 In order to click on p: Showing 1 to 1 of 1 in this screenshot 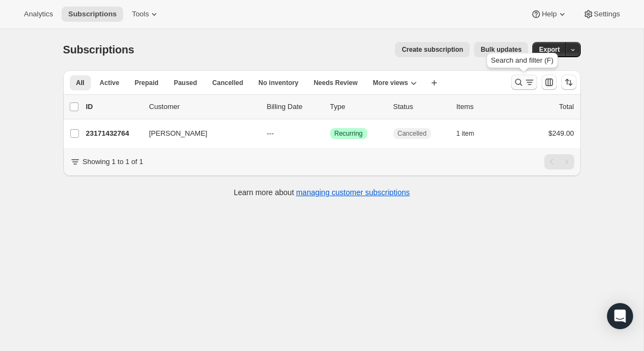, I will do `click(113, 162)`.